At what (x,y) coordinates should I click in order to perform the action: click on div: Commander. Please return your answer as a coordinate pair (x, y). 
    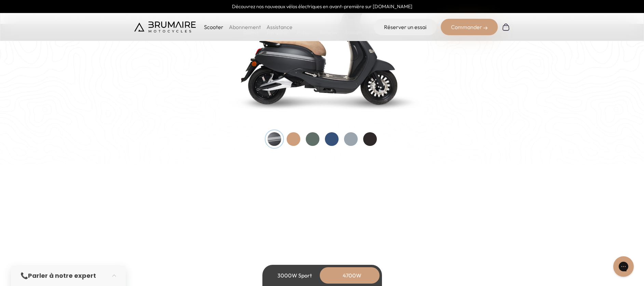
    Looking at the image, I should click on (469, 27).